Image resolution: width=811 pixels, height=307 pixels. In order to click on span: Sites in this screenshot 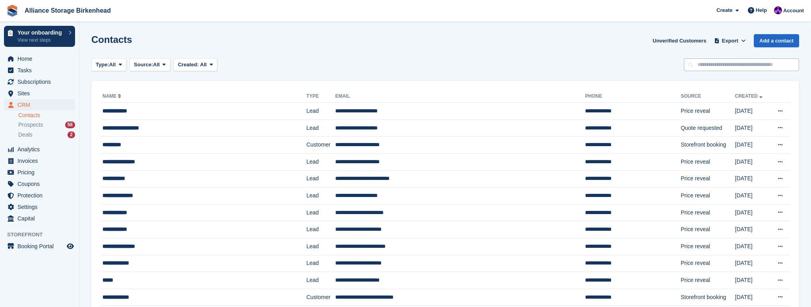, I will do `click(41, 93)`.